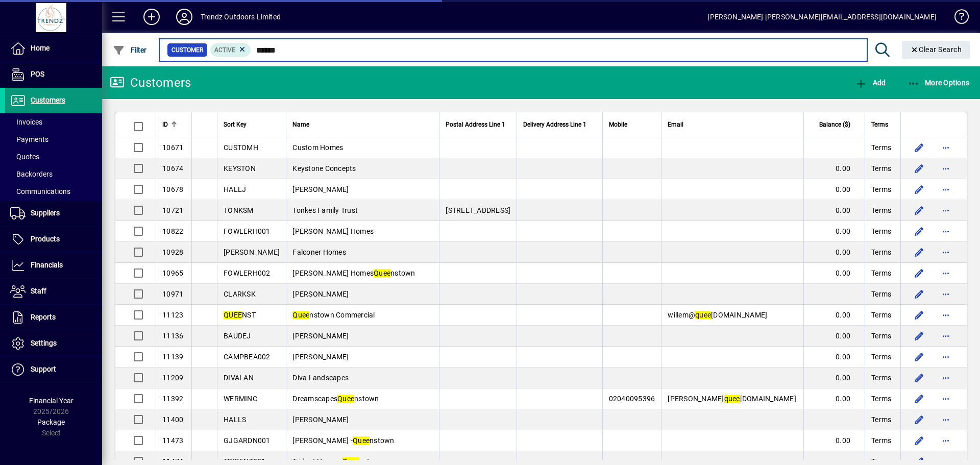 The height and width of the screenshot is (465, 980). What do you see at coordinates (43, 370) in the screenshot?
I see `span: Support` at bounding box center [43, 370].